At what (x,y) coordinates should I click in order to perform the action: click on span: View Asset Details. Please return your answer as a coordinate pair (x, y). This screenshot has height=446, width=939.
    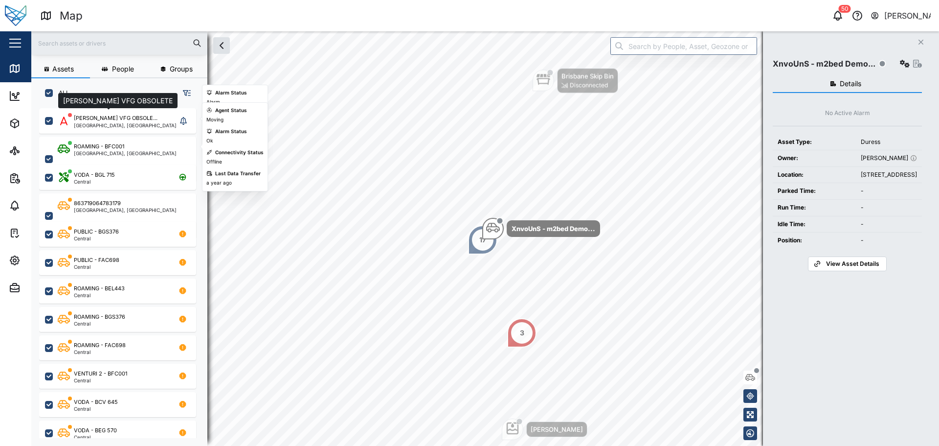
    Looking at the image, I should click on (852, 264).